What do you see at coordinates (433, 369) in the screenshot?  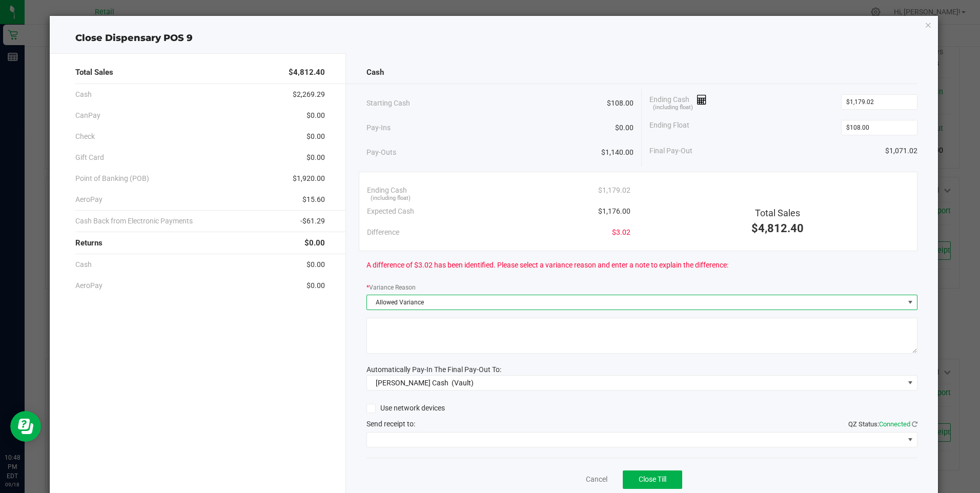 I see `span: Automatically Pay-In The Final Pay-Out To:` at bounding box center [433, 369].